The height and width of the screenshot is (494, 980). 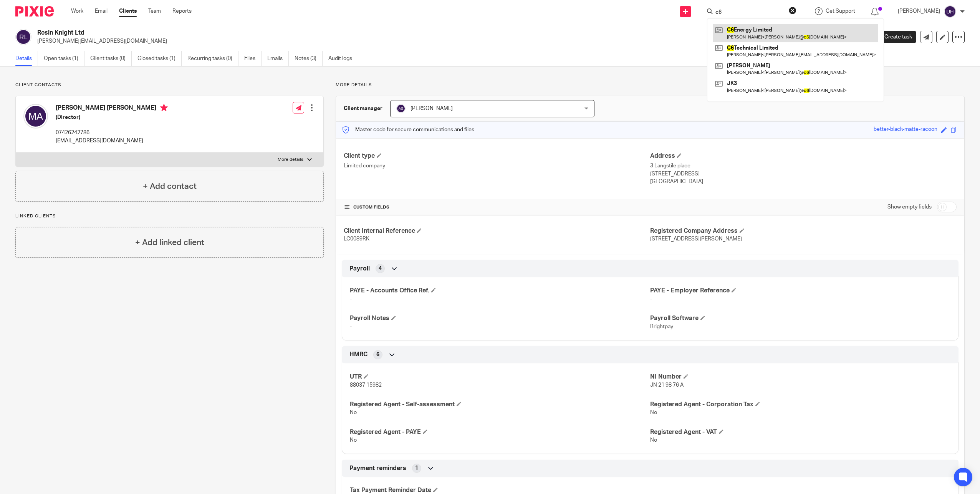 What do you see at coordinates (128, 11) in the screenshot?
I see `a: Clients` at bounding box center [128, 11].